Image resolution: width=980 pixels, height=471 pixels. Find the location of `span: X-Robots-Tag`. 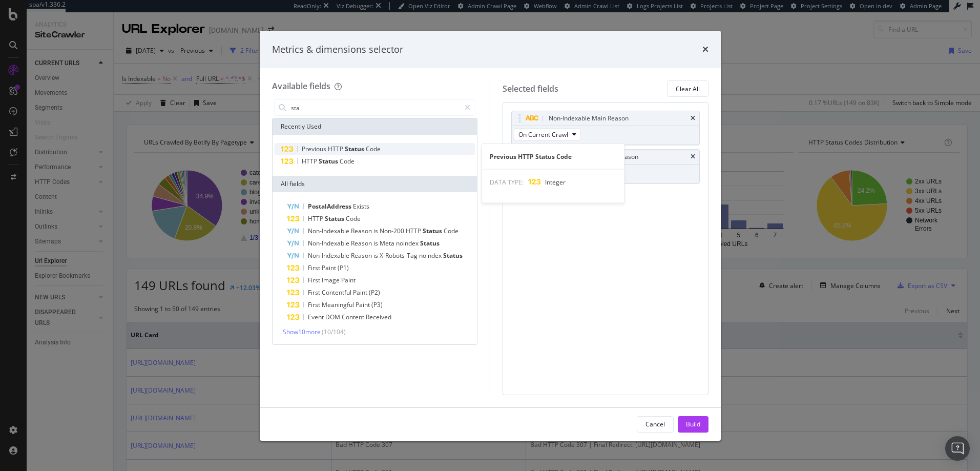

span: X-Robots-Tag is located at coordinates (399, 255).